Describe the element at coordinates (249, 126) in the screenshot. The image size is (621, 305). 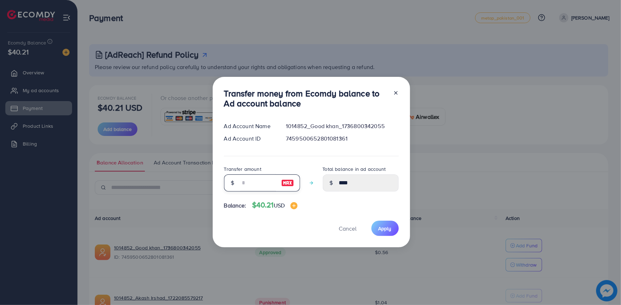
I see `div: Ad Account Name` at that location.